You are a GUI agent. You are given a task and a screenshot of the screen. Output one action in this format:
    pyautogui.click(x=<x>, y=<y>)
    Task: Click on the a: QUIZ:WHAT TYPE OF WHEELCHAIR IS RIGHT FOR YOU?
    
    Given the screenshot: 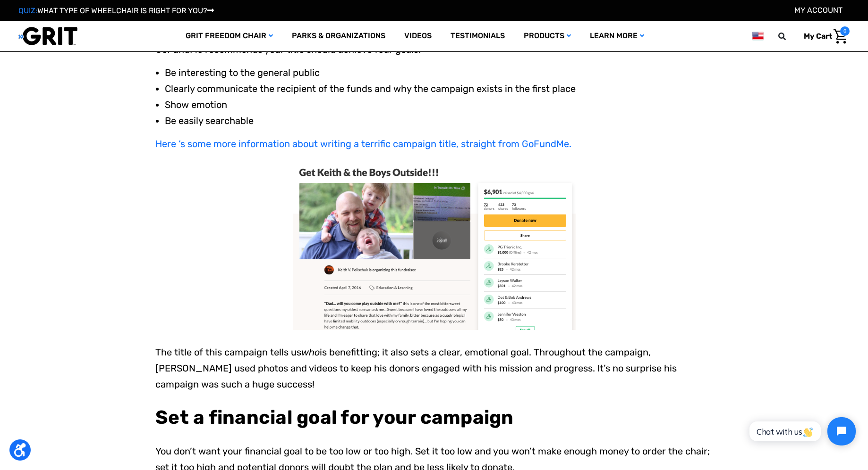 What is the action you would take?
    pyautogui.click(x=116, y=10)
    